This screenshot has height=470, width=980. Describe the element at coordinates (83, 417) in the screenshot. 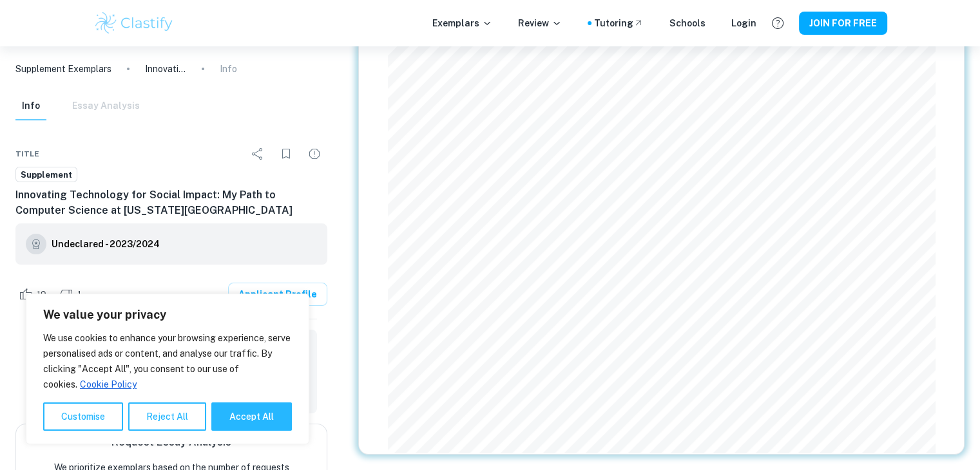

I see `button: Customise` at that location.